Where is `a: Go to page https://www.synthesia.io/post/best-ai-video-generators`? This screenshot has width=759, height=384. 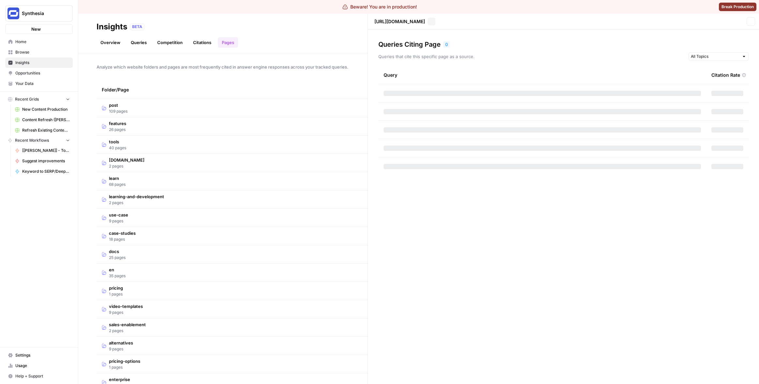
a: Go to page https://www.synthesia.io/post/best-ai-video-generators is located at coordinates (431, 22).